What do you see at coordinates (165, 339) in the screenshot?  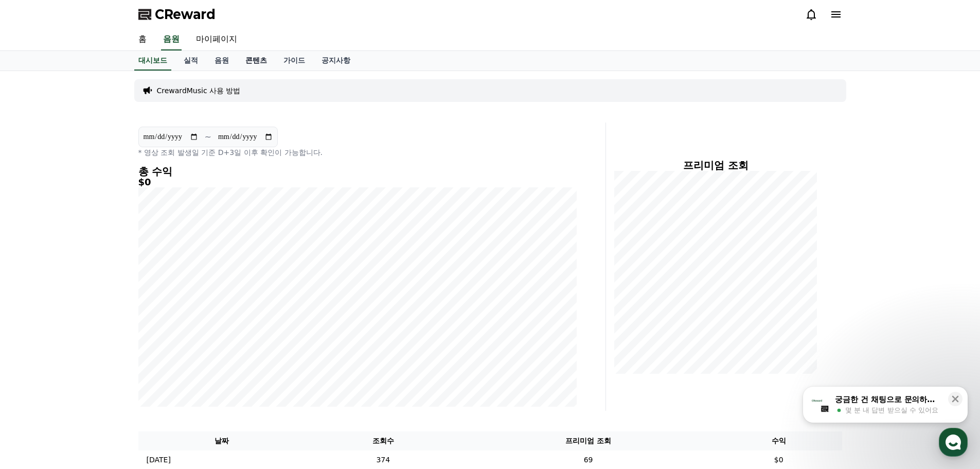 I see `a: 설정` at bounding box center [165, 339].